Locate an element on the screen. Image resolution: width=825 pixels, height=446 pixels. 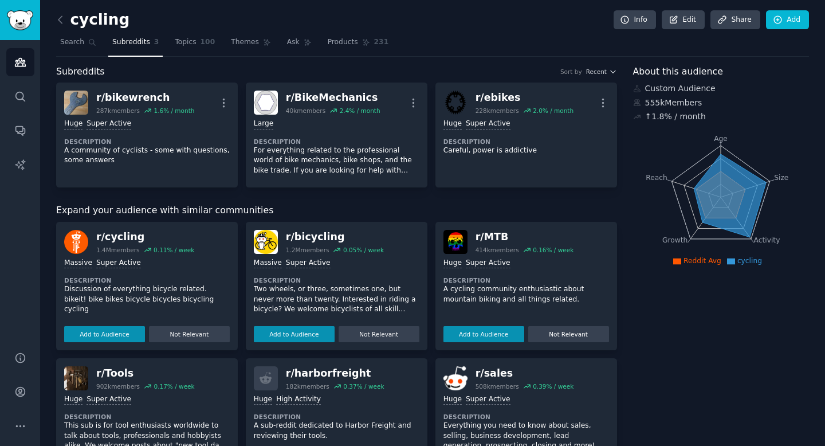
p: For everything related to the professional world of bike mechanics, bike shops, and the bike trad... is located at coordinates (336, 160).